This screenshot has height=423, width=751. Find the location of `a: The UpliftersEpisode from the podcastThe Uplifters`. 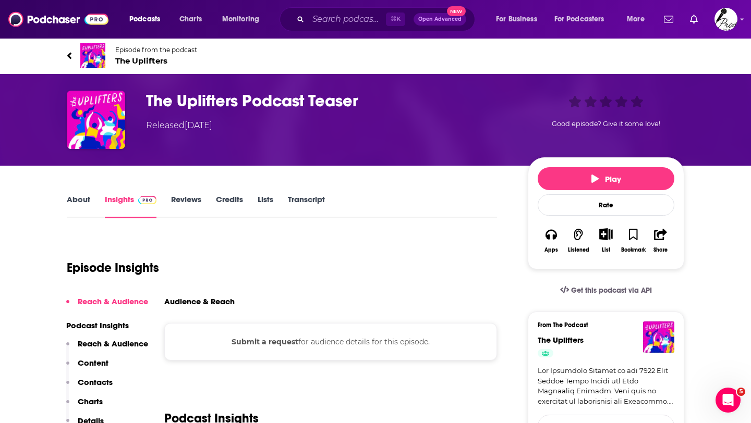

a: The UpliftersEpisode from the podcastThe Uplifters is located at coordinates (375, 56).